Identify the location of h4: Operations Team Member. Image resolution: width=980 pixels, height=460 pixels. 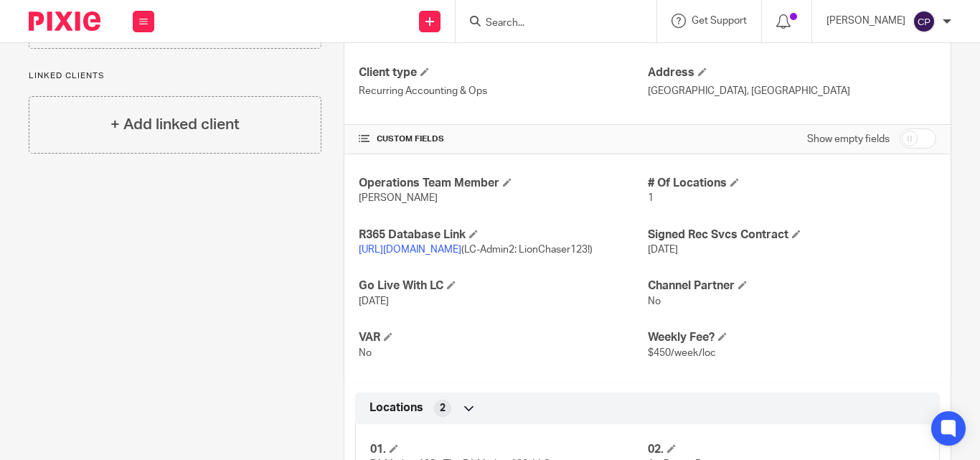
(503, 183).